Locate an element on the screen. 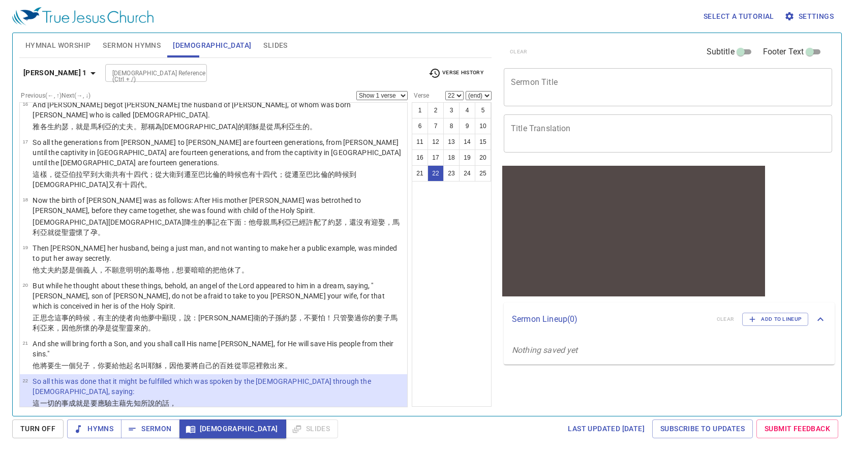  span: Submit Feedback is located at coordinates (797, 429).